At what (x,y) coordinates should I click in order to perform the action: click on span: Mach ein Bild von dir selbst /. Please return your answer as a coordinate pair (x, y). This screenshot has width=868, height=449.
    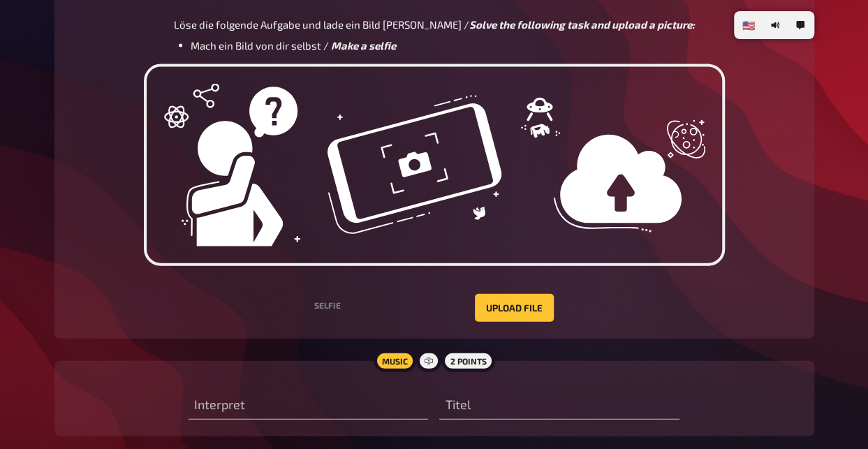
    Looking at the image, I should click on (260, 45).